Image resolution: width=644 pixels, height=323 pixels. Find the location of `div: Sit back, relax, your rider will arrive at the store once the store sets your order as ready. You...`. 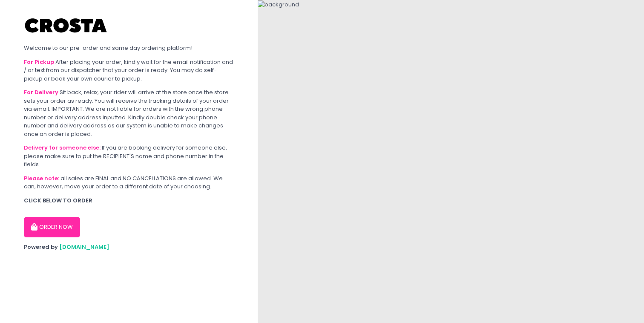

div: Sit back, relax, your rider will arrive at the store once the store sets your order as ready. You... is located at coordinates (129, 113).